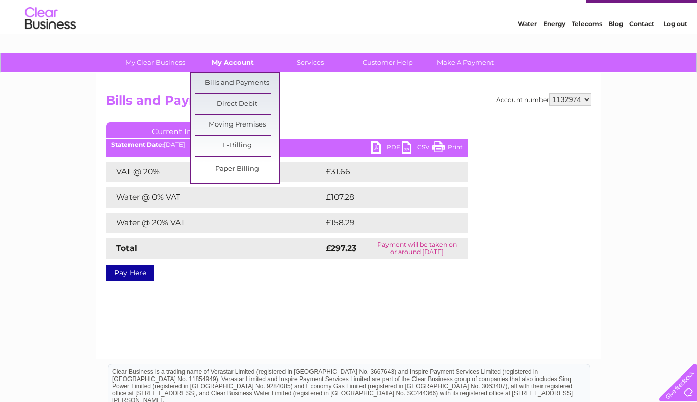 The width and height of the screenshot is (697, 402). Describe the element at coordinates (465, 62) in the screenshot. I see `a: Make A Payment` at that location.